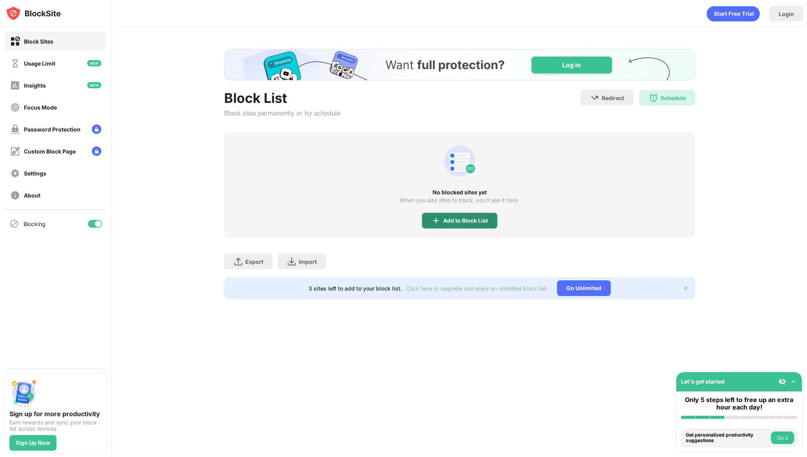 The height and width of the screenshot is (457, 807). What do you see at coordinates (40, 107) in the screenshot?
I see `div: Focus Mode` at bounding box center [40, 107].